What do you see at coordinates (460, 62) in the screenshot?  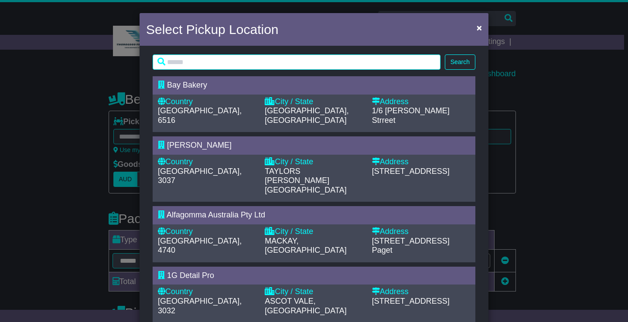 I see `button: Search` at bounding box center [460, 62].